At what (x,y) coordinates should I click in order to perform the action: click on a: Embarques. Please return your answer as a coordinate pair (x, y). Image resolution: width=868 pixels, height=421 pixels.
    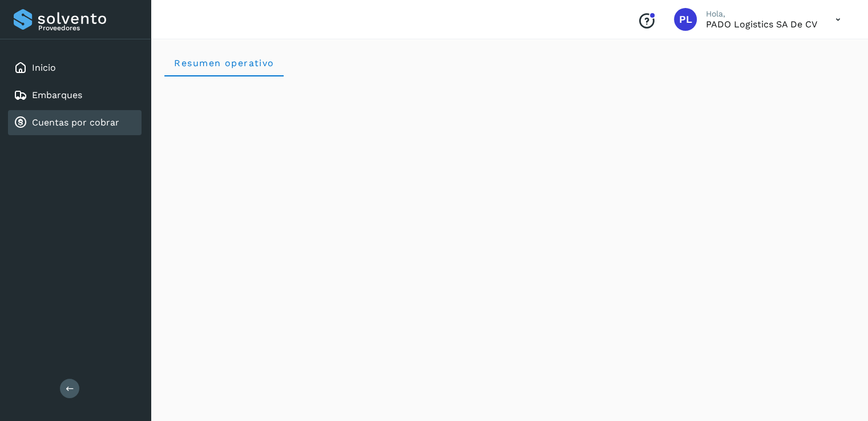
    Looking at the image, I should click on (57, 95).